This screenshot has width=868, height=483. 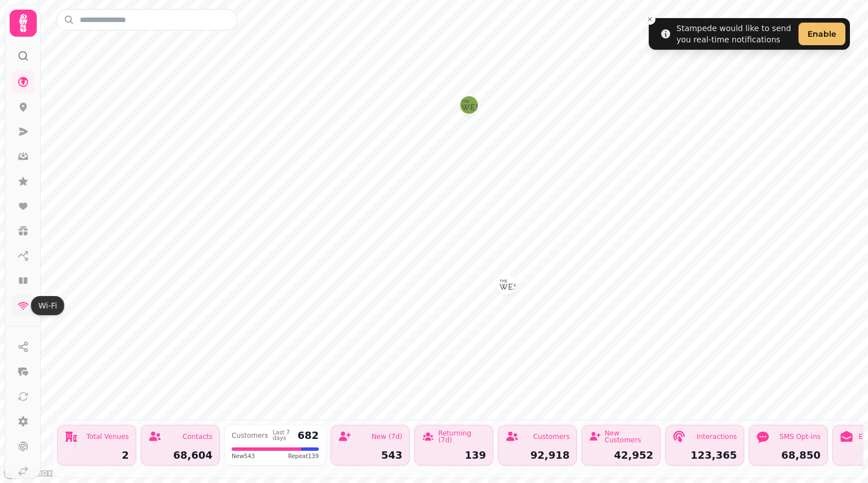 I want to click on div: 682, so click(x=308, y=436).